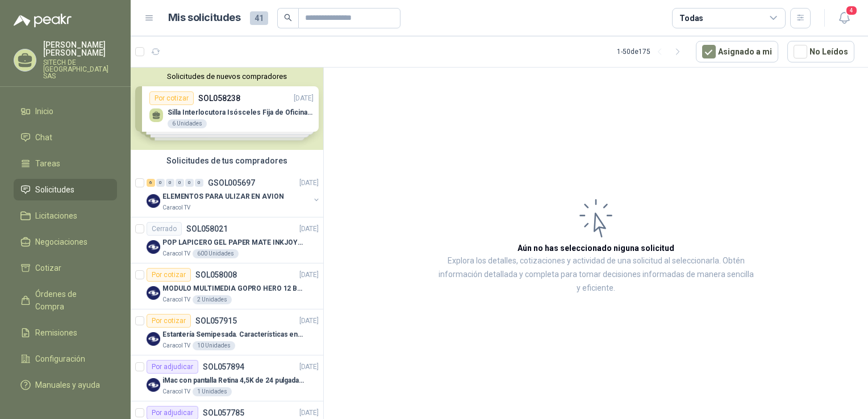  What do you see at coordinates (67, 385) in the screenshot?
I see `span: Manuales y ayuda` at bounding box center [67, 385].